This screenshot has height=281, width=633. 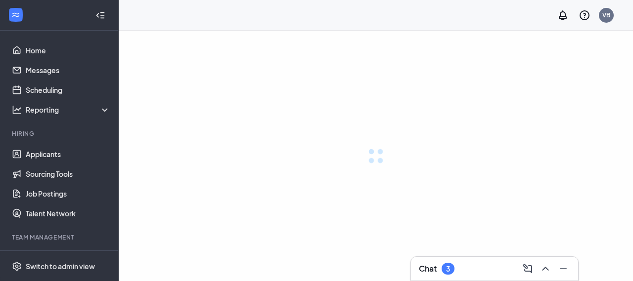 I want to click on svg: WorkstreamLogo, so click(x=16, y=15).